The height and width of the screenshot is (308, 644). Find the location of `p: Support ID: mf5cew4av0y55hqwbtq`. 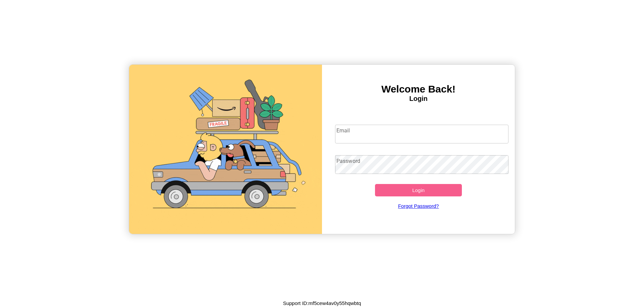

p: Support ID: mf5cew4av0y55hqwbtq is located at coordinates (322, 303).